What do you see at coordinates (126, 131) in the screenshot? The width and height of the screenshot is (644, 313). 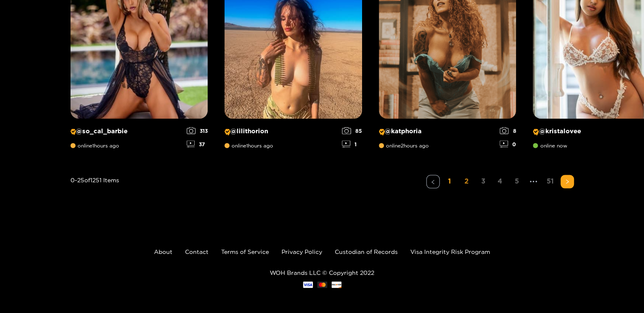 I see `p: @ so_cal_barbie` at bounding box center [126, 131].